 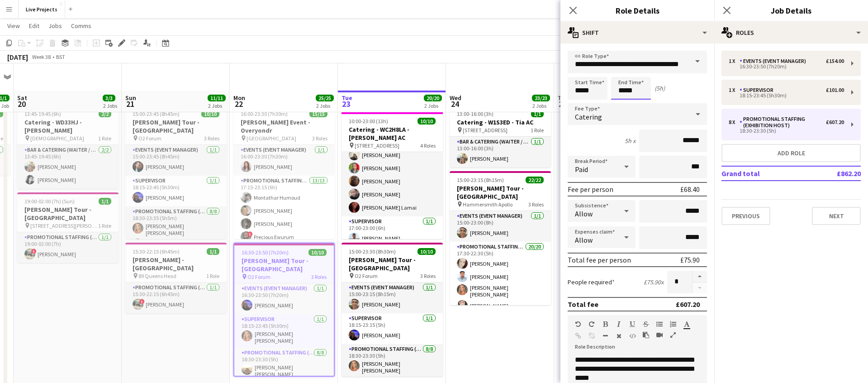 What do you see at coordinates (632, 324) in the screenshot?
I see `button: Underline` at bounding box center [632, 324].